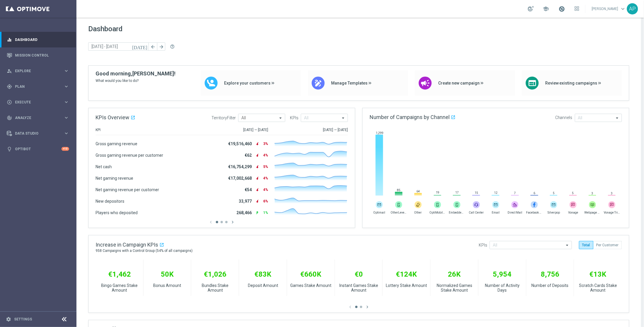 This screenshot has width=644, height=327. Describe the element at coordinates (9, 102) in the screenshot. I see `i: play_circle_outline` at that location.